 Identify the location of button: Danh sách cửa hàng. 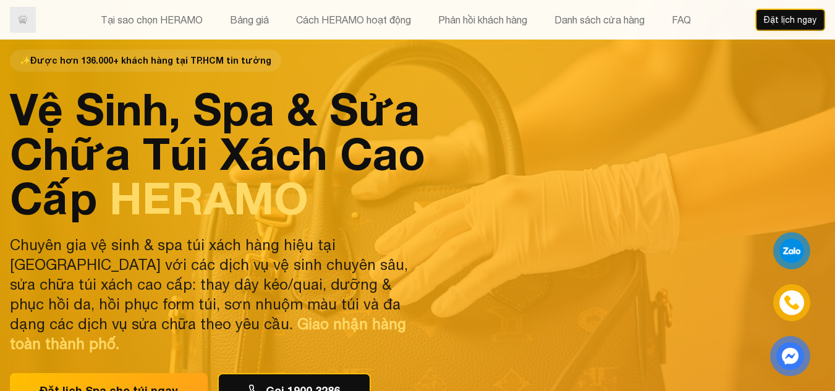
(599, 20).